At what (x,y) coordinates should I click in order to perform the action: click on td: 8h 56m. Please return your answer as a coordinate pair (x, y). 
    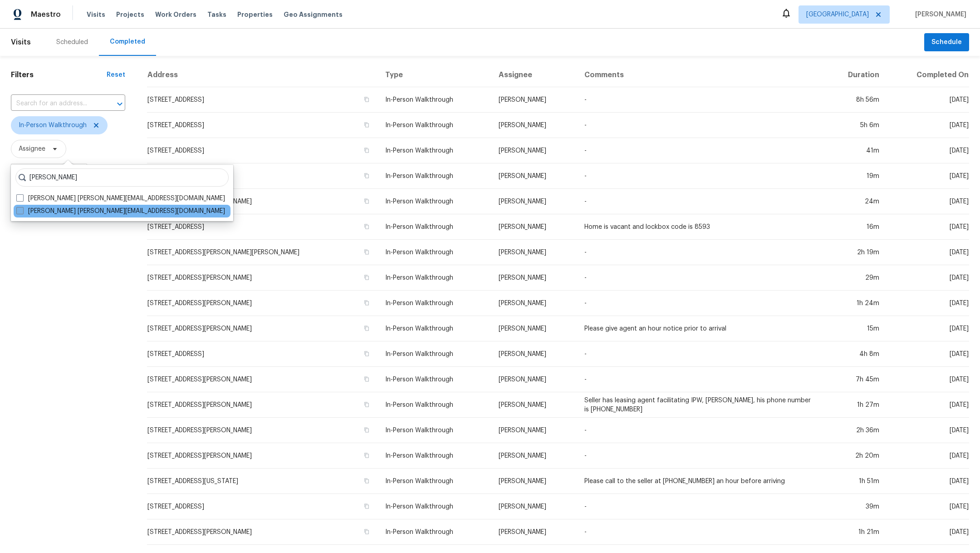
    Looking at the image, I should click on (855, 100).